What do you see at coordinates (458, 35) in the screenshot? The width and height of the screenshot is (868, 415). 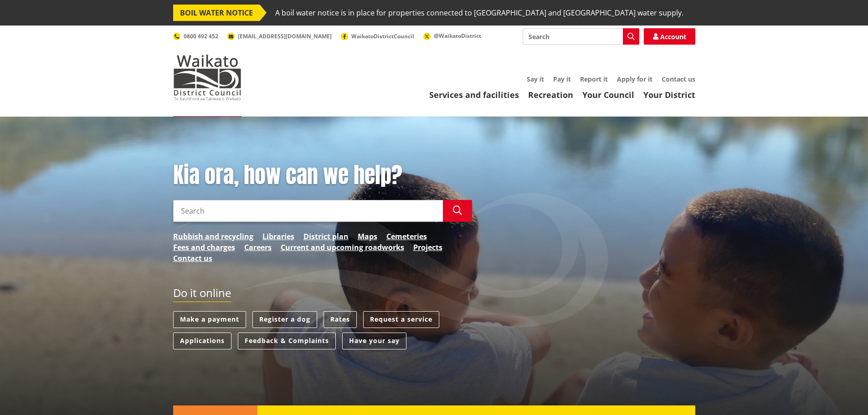 I see `span: @WaikatoDistrict` at bounding box center [458, 35].